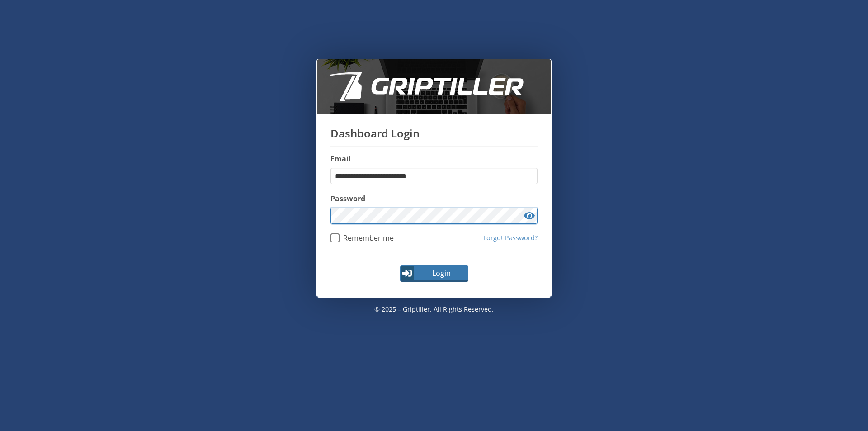 The image size is (868, 431). What do you see at coordinates (434, 199) in the screenshot?
I see `label: Password` at bounding box center [434, 199].